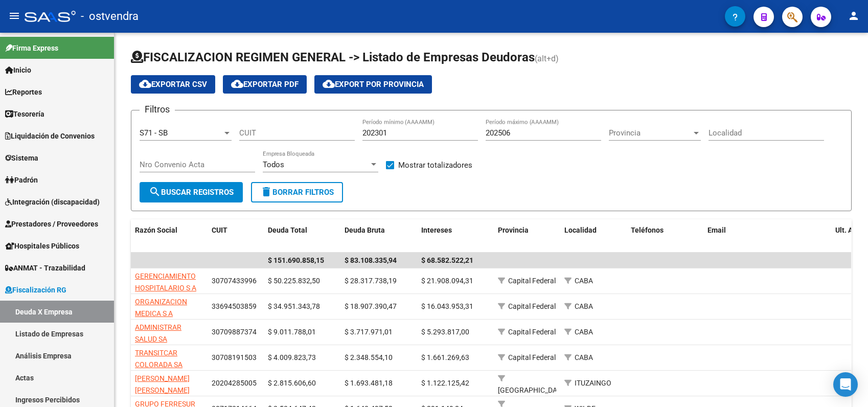  I want to click on span: 20204285005, so click(234, 383).